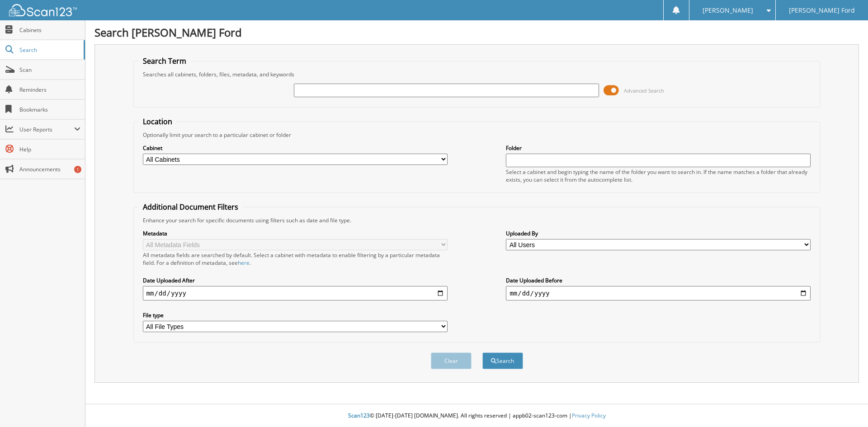 Image resolution: width=868 pixels, height=427 pixels. I want to click on label: Cabinet, so click(295, 148).